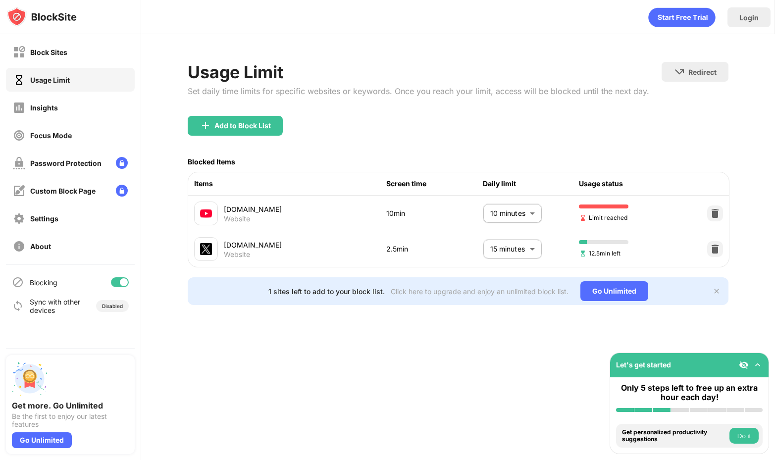  What do you see at coordinates (744, 365) in the screenshot?
I see `img: eye-not-visible.svg` at bounding box center [744, 365].